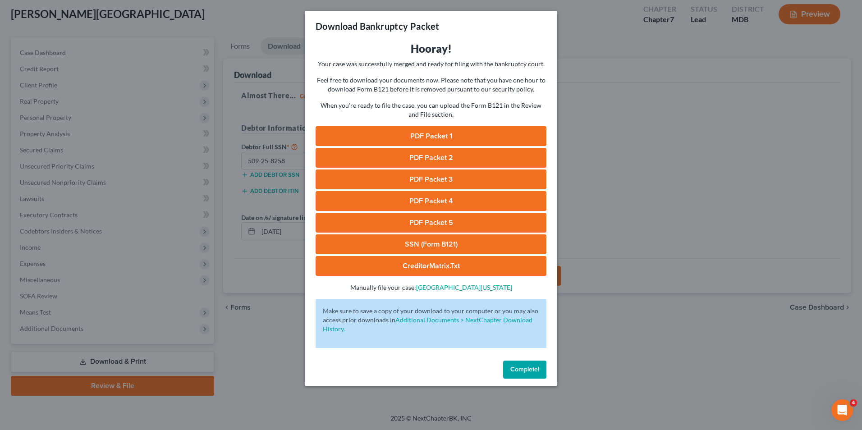 This screenshot has width=862, height=430. I want to click on a: PDF Packet 3, so click(431, 179).